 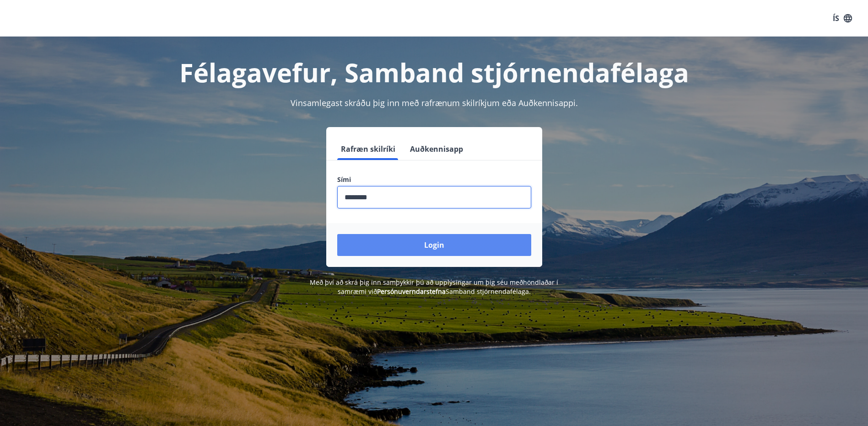 I want to click on a: Persónuverndarstefna, so click(x=411, y=291).